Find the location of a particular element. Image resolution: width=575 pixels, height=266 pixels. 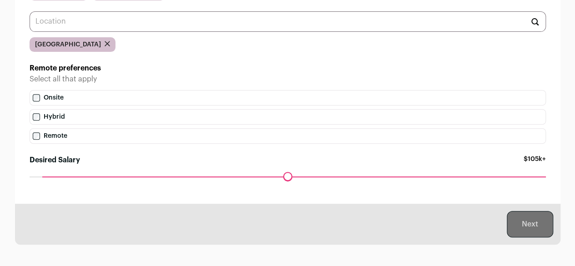

input: Onsite is located at coordinates (36, 98).